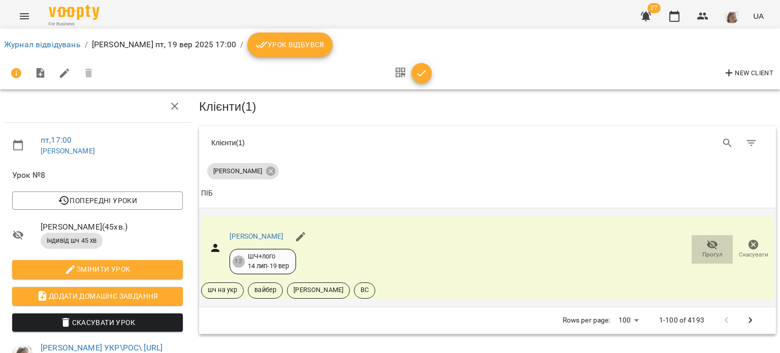  I want to click on a: пт , 17:00, so click(56, 140).